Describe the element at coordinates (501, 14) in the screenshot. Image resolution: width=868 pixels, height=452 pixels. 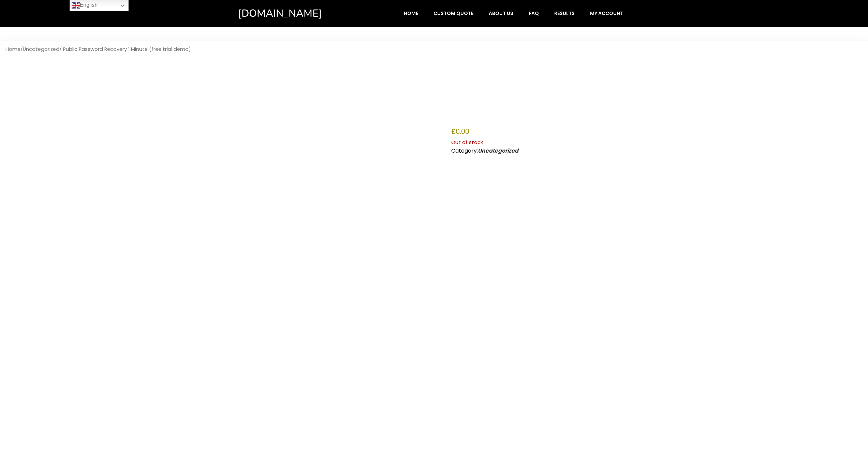
I see `span: About Us` at that location.